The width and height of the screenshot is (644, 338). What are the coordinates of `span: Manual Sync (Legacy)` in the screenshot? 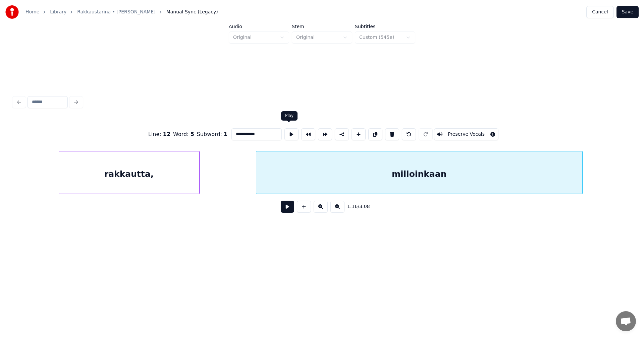 It's located at (192, 12).